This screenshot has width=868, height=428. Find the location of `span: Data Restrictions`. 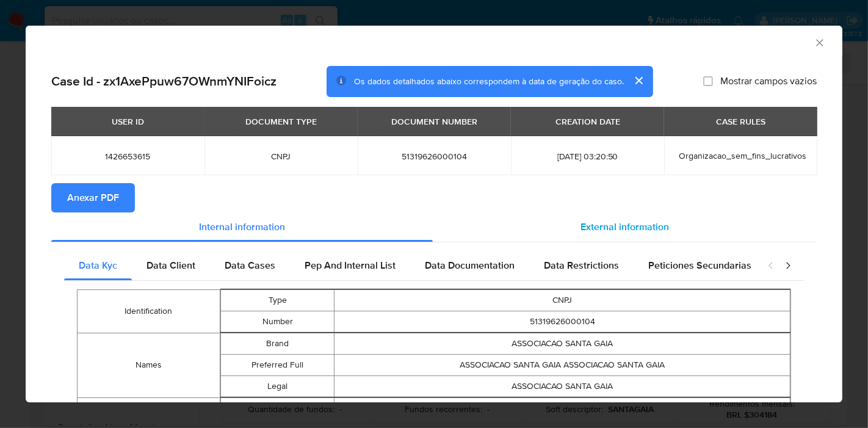

span: Data Restrictions is located at coordinates (581, 265).